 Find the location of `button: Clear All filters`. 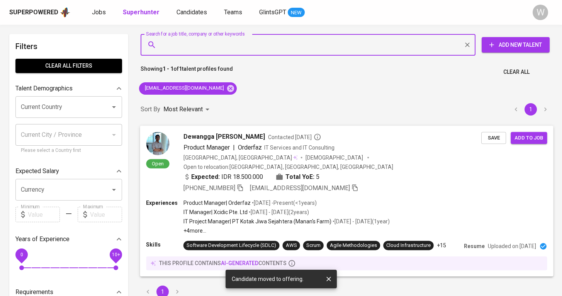

button: Clear All filters is located at coordinates (69, 66).